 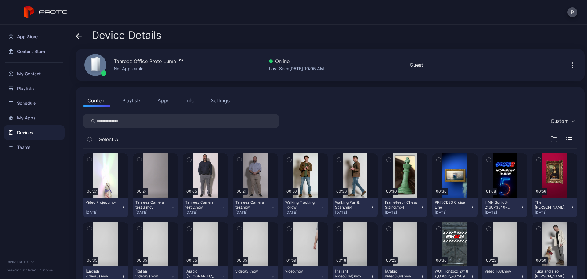 I want to click on div: My Apps, so click(x=34, y=118).